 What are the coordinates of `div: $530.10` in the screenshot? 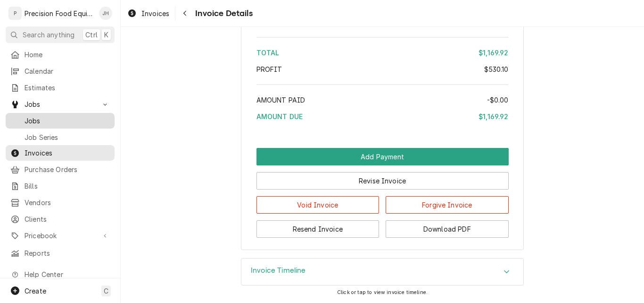 It's located at (496, 69).